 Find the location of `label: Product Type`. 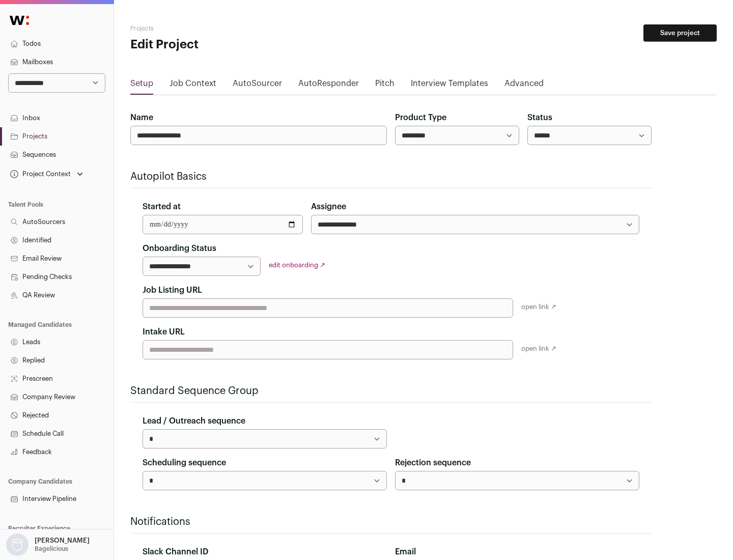

label: Product Type is located at coordinates (420, 118).